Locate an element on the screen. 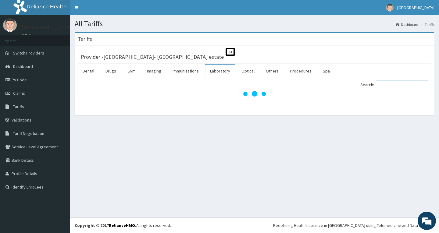 This screenshot has width=439, height=233. span: Switch Providers is located at coordinates (29, 53).